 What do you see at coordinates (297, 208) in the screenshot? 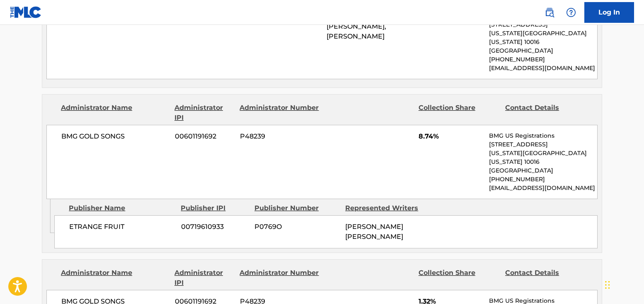
I see `div: Publisher Number` at bounding box center [297, 208].